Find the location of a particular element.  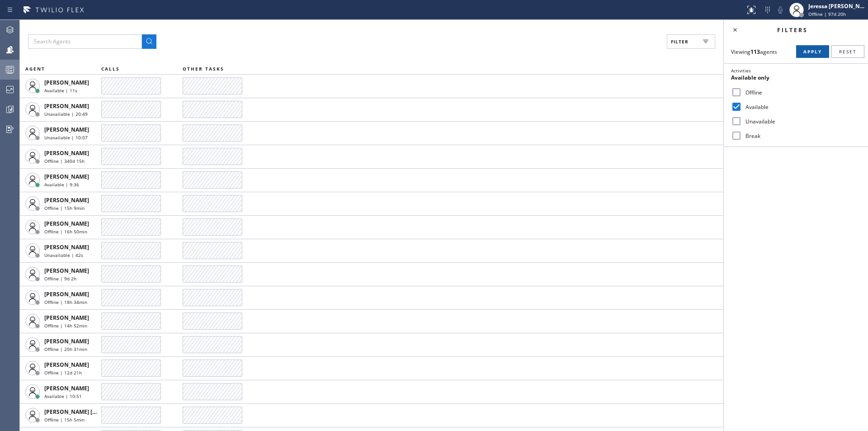

span: Offline | 16h 50min is located at coordinates (65, 231).